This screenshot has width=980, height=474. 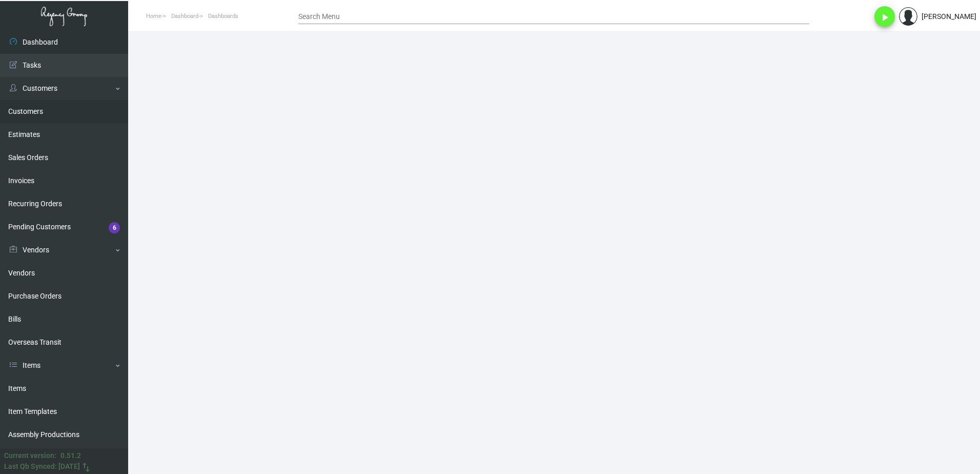 I want to click on span: Dashboard, so click(x=185, y=16).